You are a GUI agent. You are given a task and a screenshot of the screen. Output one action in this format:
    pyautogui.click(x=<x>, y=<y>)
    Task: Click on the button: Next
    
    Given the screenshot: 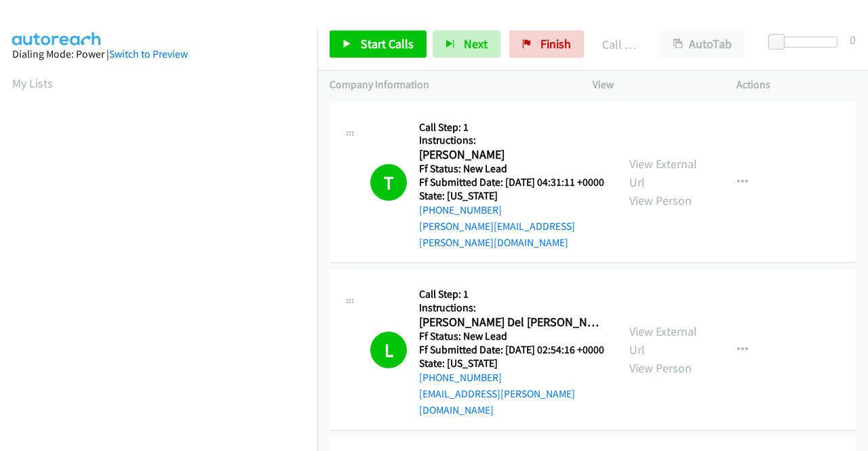 What is the action you would take?
    pyautogui.click(x=466, y=44)
    